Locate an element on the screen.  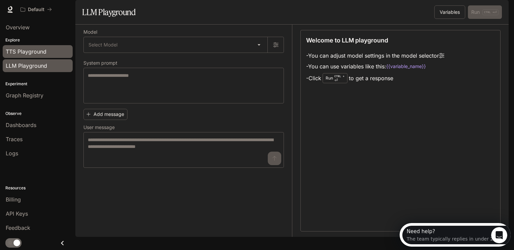
p: Default is located at coordinates (36, 9).